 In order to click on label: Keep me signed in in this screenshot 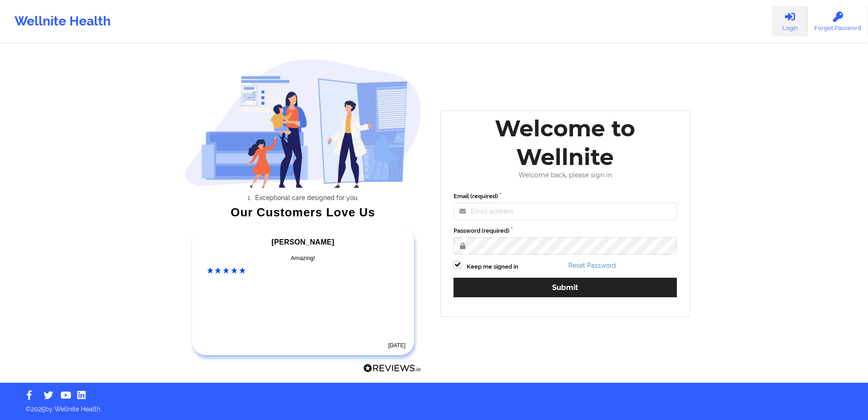, I will do `click(492, 267)`.